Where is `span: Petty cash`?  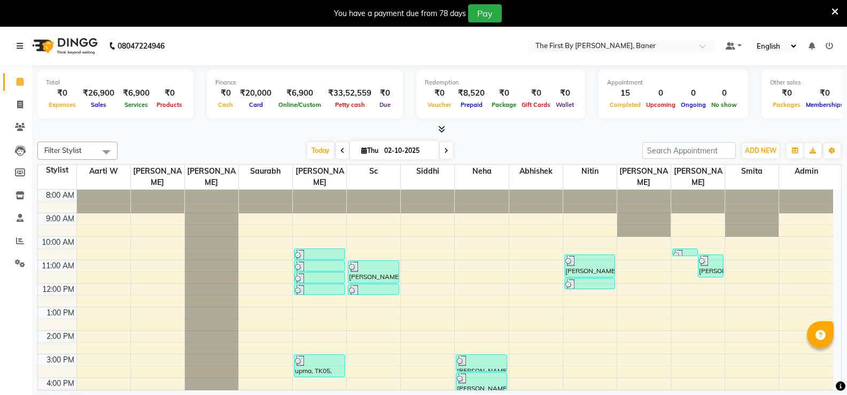 span: Petty cash is located at coordinates (350, 105).